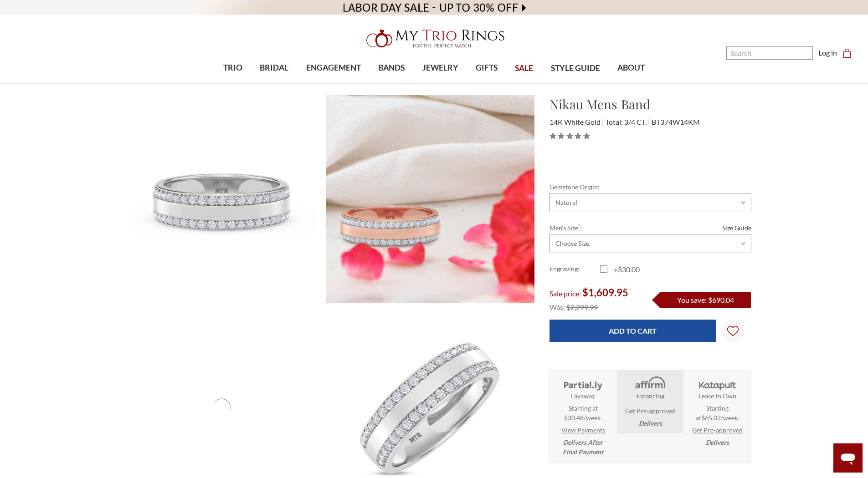 The height and width of the screenshot is (478, 868). What do you see at coordinates (633, 331) in the screenshot?
I see `input: Add to Cart` at bounding box center [633, 331].